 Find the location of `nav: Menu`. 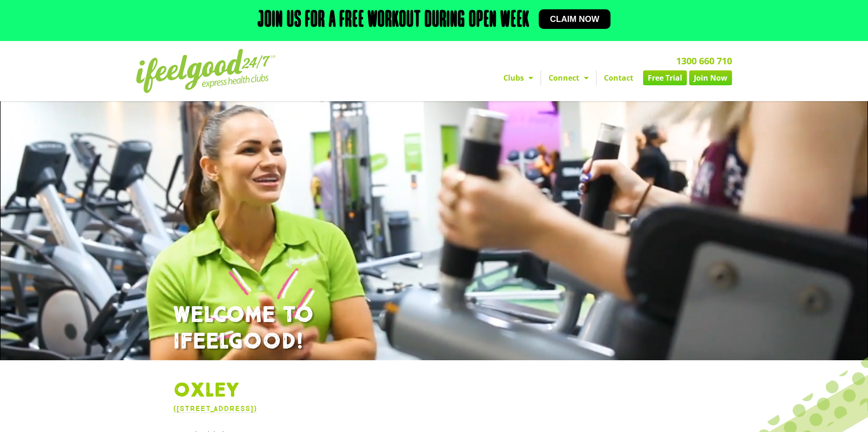

nav: Menu is located at coordinates (540, 78).